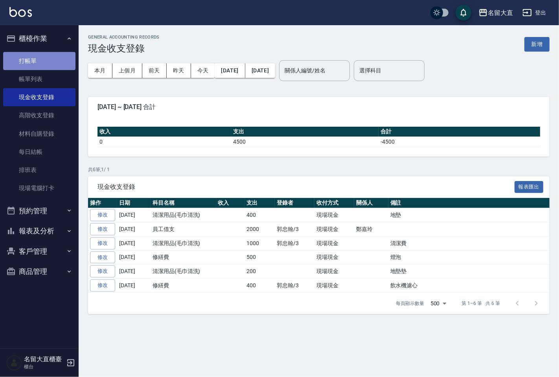 This screenshot has height=377, width=559. What do you see at coordinates (260, 229) in the screenshot?
I see `td: 2000` at bounding box center [260, 229].